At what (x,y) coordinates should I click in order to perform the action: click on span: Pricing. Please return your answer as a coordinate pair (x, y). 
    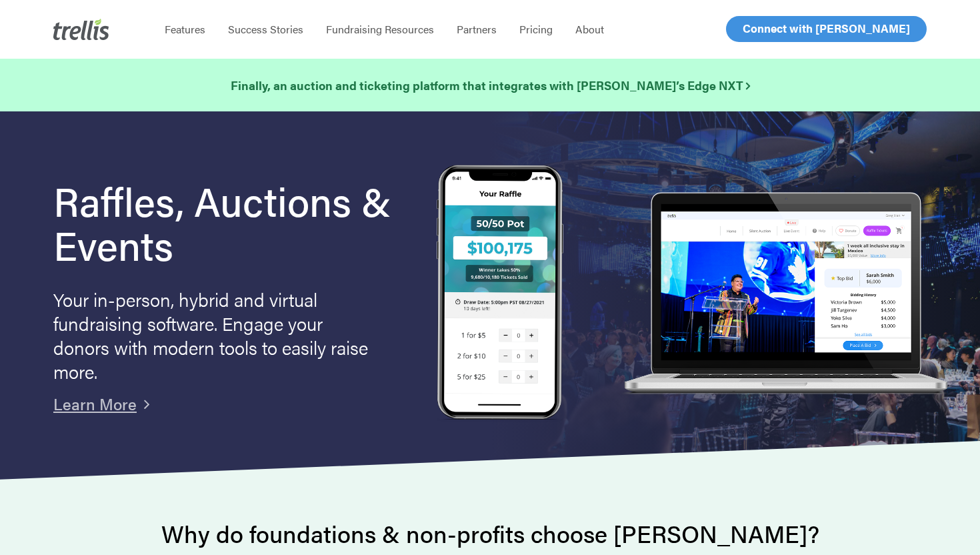
    Looking at the image, I should click on (536, 29).